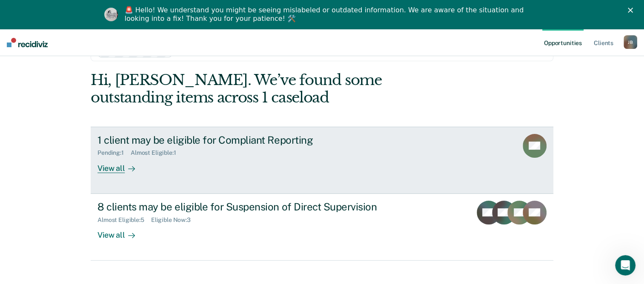 The width and height of the screenshot is (644, 284). Describe the element at coordinates (111, 14) in the screenshot. I see `img: Profile image for Kim` at that location.